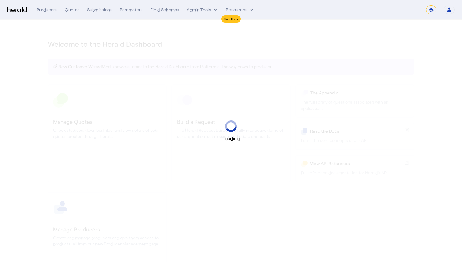 The image size is (462, 262). What do you see at coordinates (131, 10) in the screenshot?
I see `div: Parameters` at bounding box center [131, 10].